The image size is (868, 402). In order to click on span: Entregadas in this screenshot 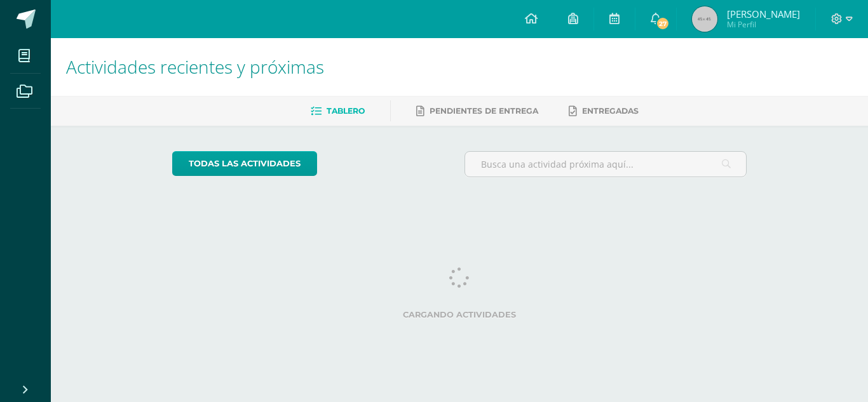, I will do `click(610, 111)`.